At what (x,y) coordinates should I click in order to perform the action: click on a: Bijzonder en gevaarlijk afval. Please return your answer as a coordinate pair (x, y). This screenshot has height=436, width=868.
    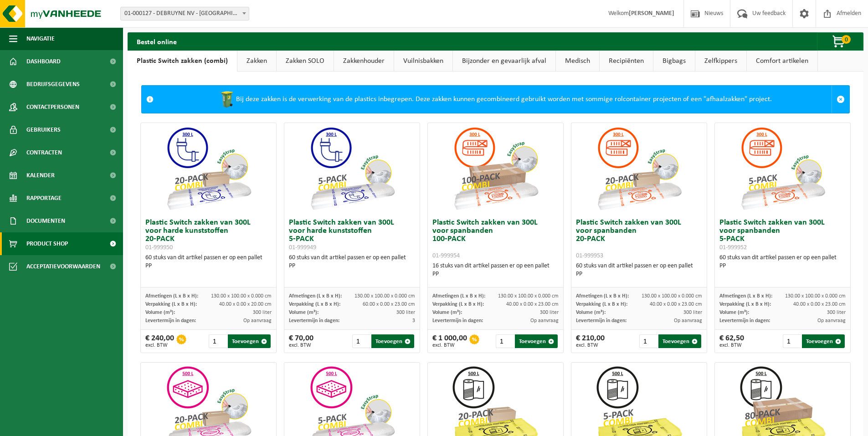
    Looking at the image, I should click on (504, 61).